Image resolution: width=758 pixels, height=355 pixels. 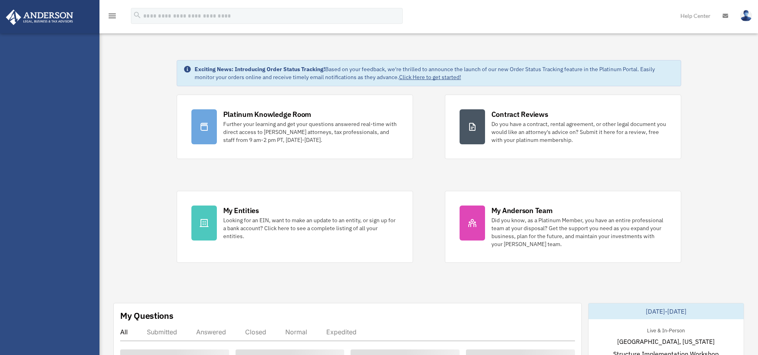 What do you see at coordinates (311, 228) in the screenshot?
I see `div: Looking for an EIN, want to make an update to an entity, or sign up for a bank account? Click her...` at bounding box center [311, 228].